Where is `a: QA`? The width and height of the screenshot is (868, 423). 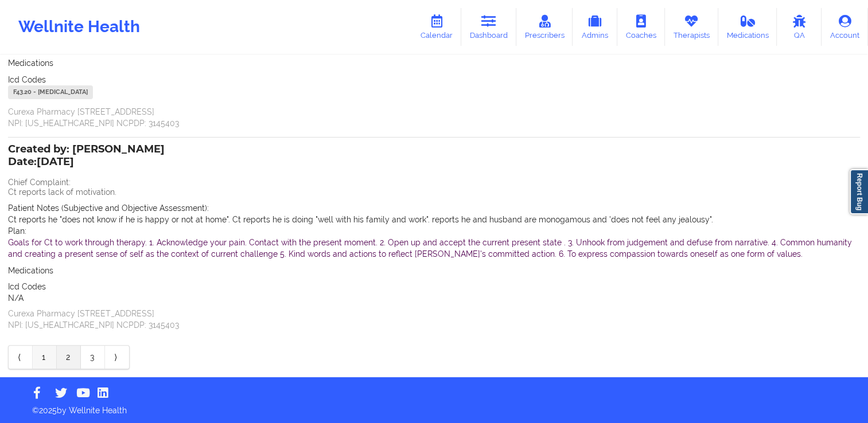 a: QA is located at coordinates (799, 27).